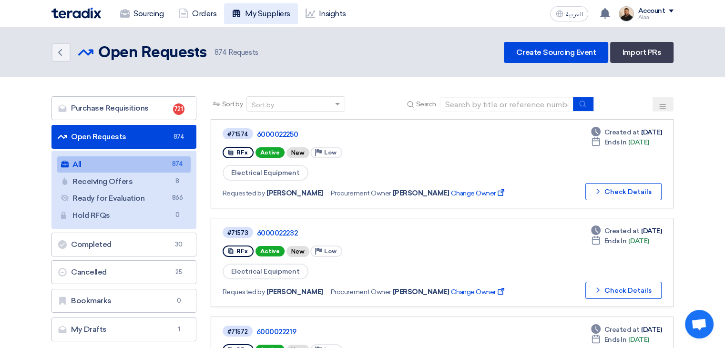  I want to click on span: 721, so click(179, 109).